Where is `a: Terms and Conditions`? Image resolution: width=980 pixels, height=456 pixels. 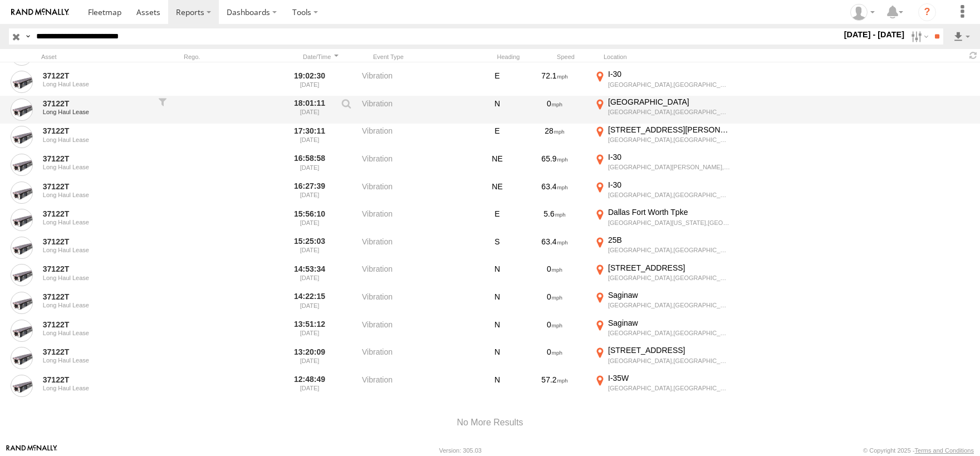 a: Terms and Conditions is located at coordinates (945, 450).